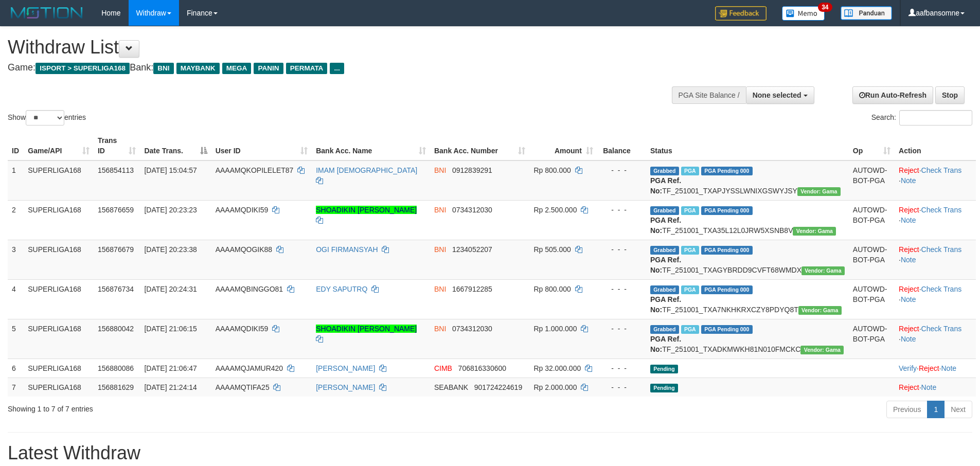 Image resolution: width=980 pixels, height=466 pixels. Describe the element at coordinates (371, 146) in the screenshot. I see `th: Bank Acc. Name: activate to sort column ascending` at that location.